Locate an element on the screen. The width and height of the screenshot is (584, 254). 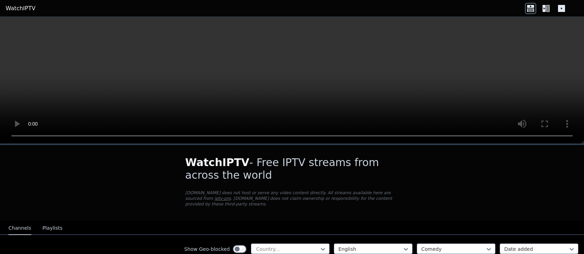
a: WatchIPTV is located at coordinates (20, 8).